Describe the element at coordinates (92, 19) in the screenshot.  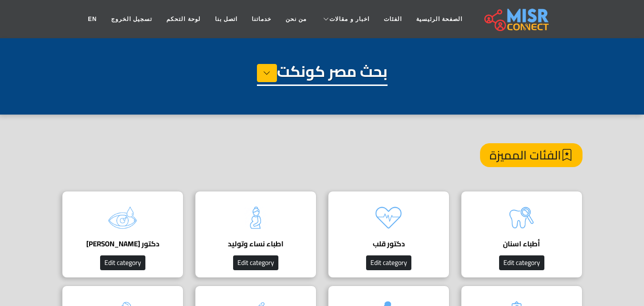
I see `a: EN` at that location.